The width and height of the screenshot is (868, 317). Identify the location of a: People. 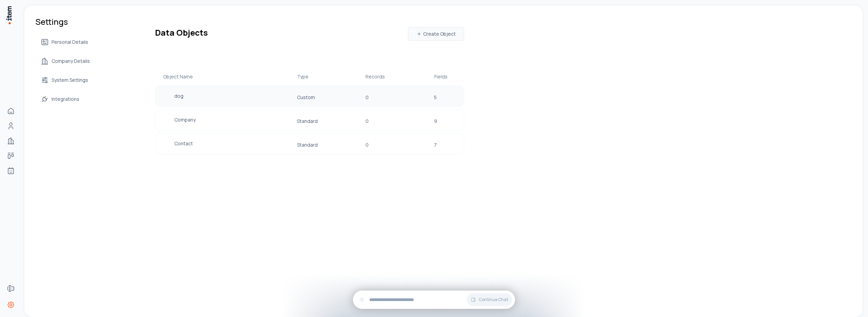
(11, 126).